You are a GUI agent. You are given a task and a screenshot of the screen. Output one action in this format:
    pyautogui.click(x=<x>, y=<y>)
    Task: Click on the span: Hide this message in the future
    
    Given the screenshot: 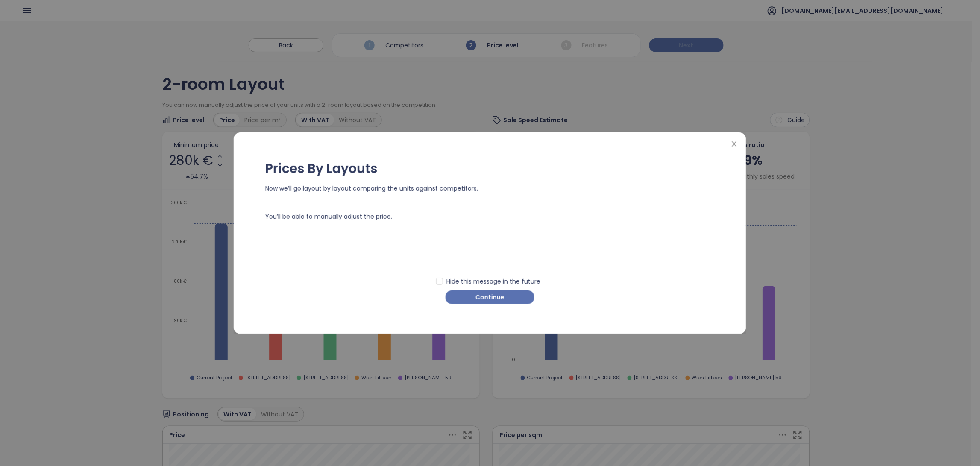 What is the action you would take?
    pyautogui.click(x=493, y=282)
    